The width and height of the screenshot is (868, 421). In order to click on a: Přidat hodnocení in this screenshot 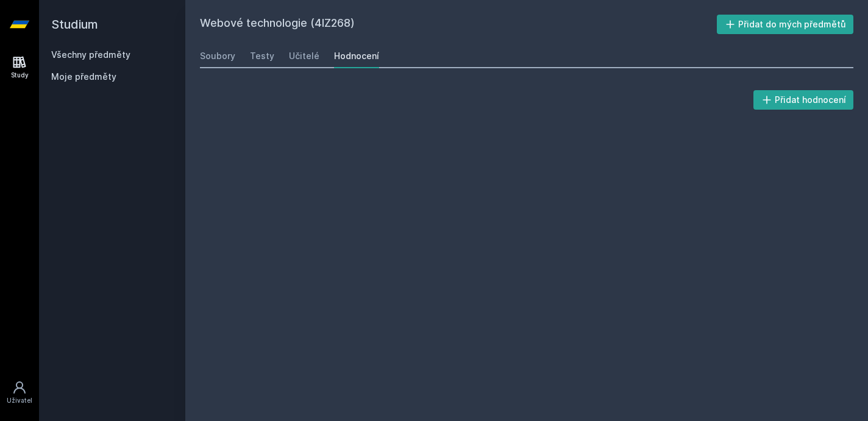, I will do `click(803, 100)`.